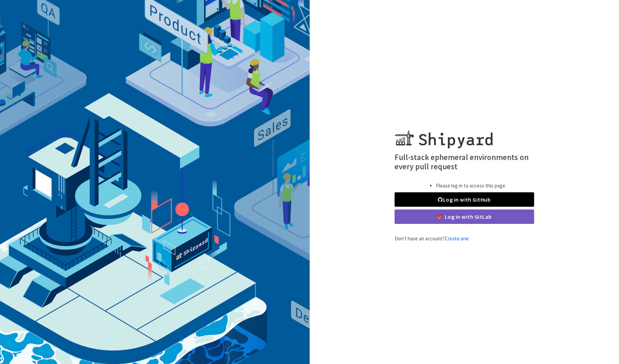 The width and height of the screenshot is (619, 364). Describe the element at coordinates (439, 217) in the screenshot. I see `img: gitlab-color.svg` at that location.